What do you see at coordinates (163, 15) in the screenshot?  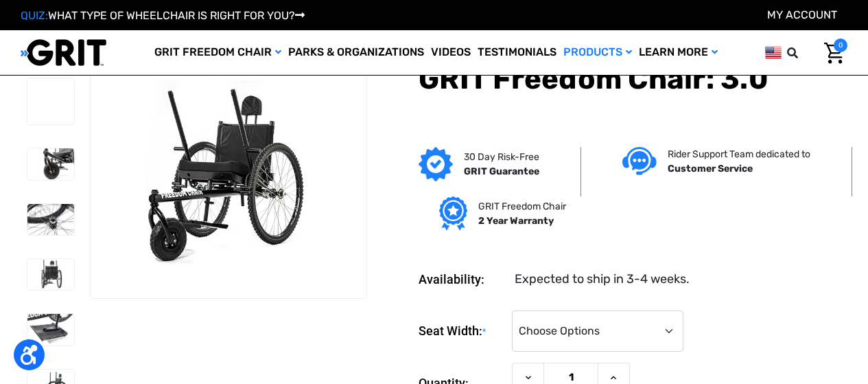 I see `a: QUIZ:WHAT TYPE OF WHEELCHAIR IS RIGHT FOR YOU?` at bounding box center [163, 15].